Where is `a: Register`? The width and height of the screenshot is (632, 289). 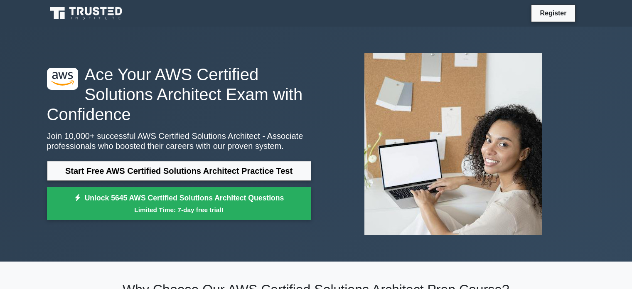 a: Register is located at coordinates (553, 13).